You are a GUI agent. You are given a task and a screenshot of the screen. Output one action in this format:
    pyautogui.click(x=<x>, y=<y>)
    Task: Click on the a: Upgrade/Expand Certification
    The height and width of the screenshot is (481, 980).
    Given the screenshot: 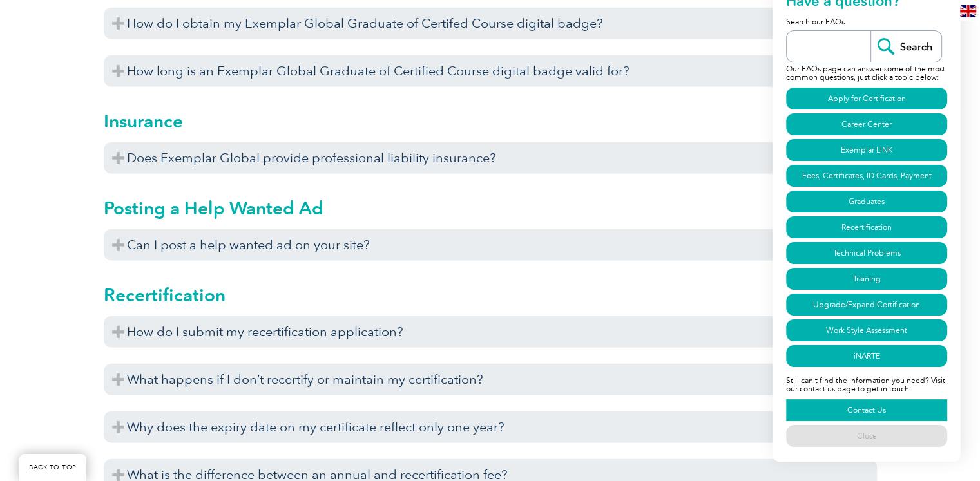 What is the action you would take?
    pyautogui.click(x=867, y=304)
    